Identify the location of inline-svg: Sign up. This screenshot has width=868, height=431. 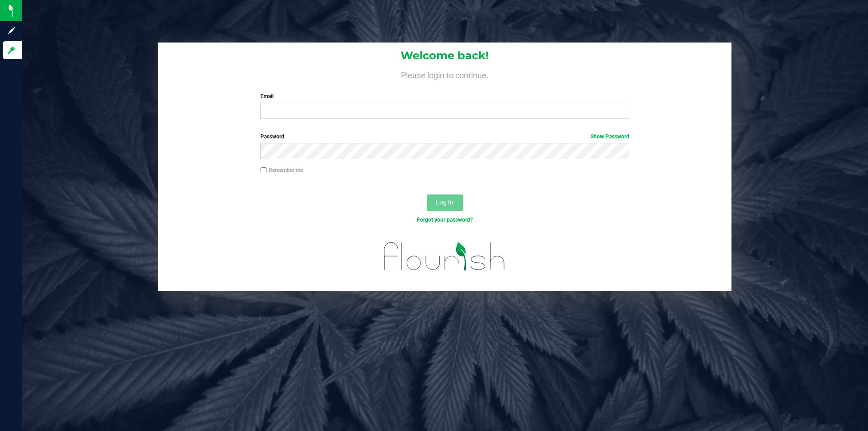
(11, 31).